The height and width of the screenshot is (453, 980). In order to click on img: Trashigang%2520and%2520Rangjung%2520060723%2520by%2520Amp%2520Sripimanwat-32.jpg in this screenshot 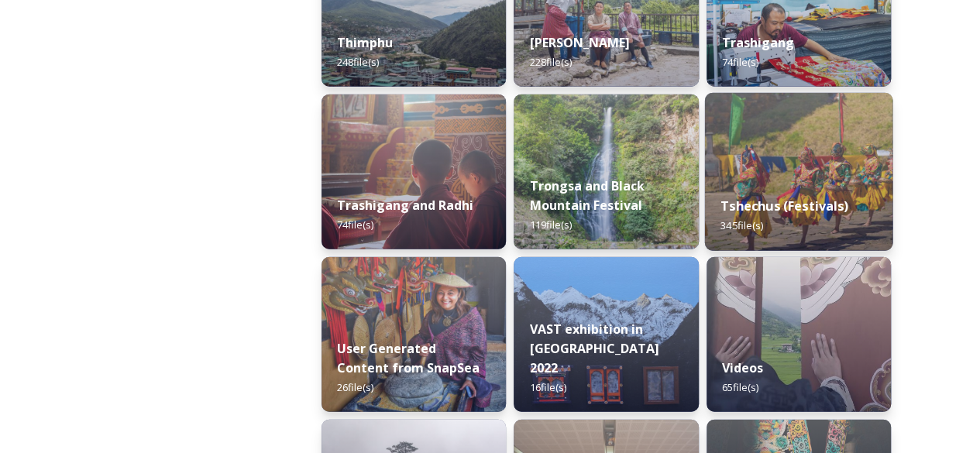, I will do `click(414, 172)`.